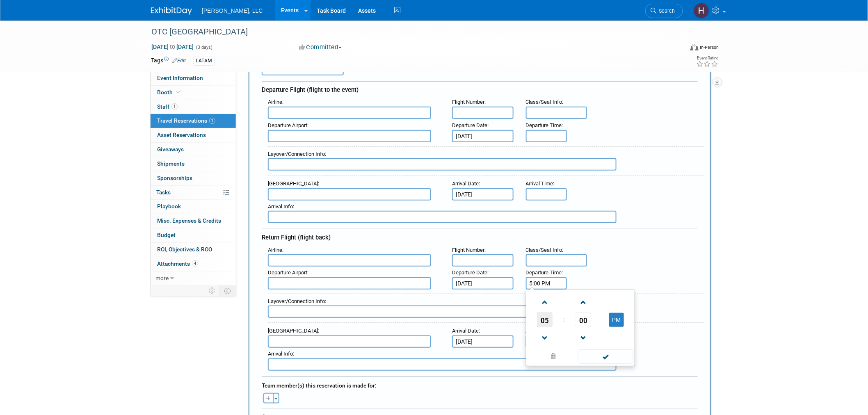 The height and width of the screenshot is (415, 868). Describe the element at coordinates (709, 47) in the screenshot. I see `div: In-Person` at that location.